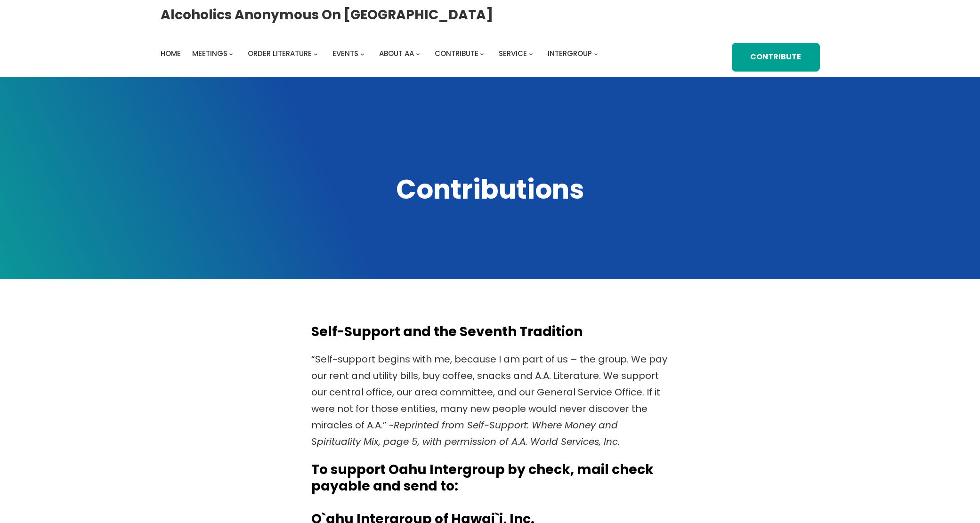 The height and width of the screenshot is (523, 980). Describe the element at coordinates (482, 54) in the screenshot. I see `button: Contribute submenu` at that location.